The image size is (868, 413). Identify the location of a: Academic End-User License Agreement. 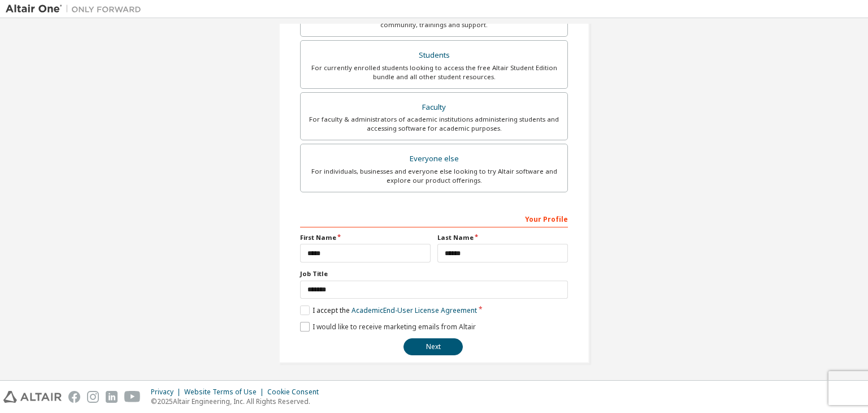
(414, 310).